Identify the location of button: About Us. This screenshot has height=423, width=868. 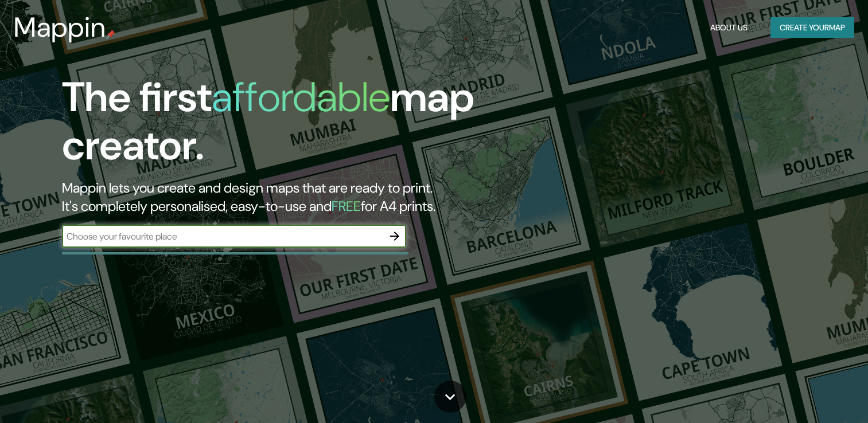
(729, 27).